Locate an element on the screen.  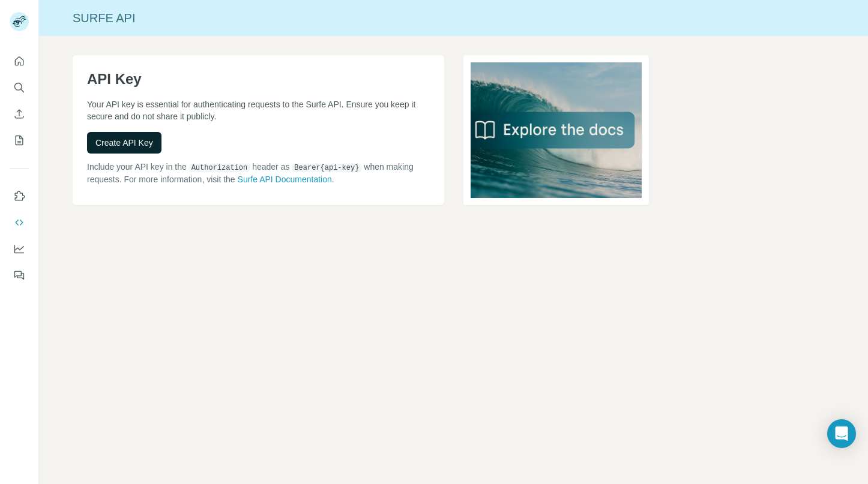
button: Use Surfe on LinkedIn is located at coordinates (19, 196).